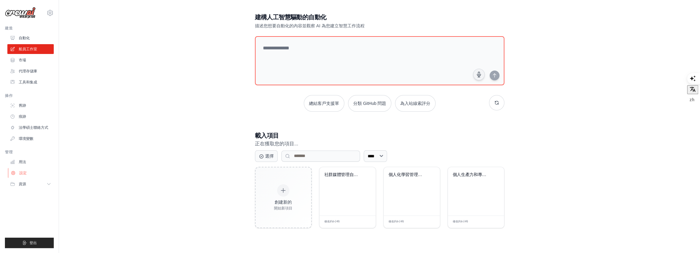 The height and width of the screenshot is (253, 700). What do you see at coordinates (276, 144) in the screenshot?
I see `font: 正在獲取您的項目...` at bounding box center [276, 144].